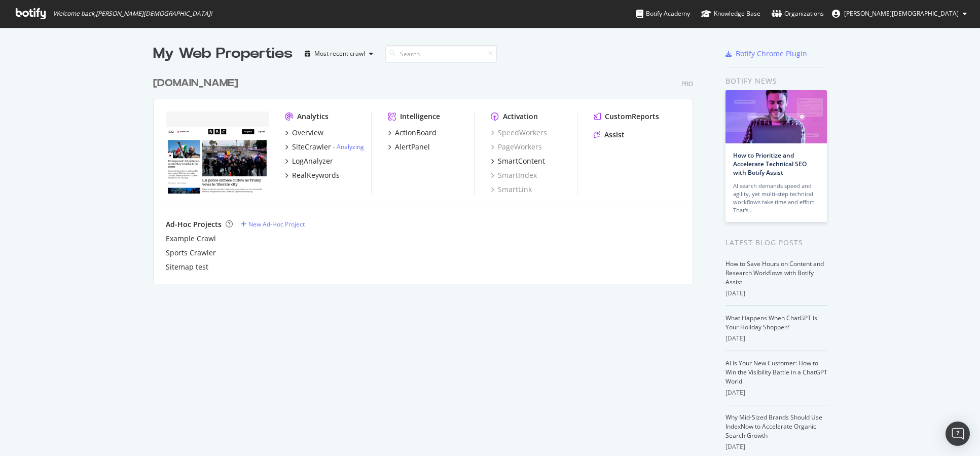 The height and width of the screenshot is (456, 980). What do you see at coordinates (520, 116) in the screenshot?
I see `div: Activation` at bounding box center [520, 116].